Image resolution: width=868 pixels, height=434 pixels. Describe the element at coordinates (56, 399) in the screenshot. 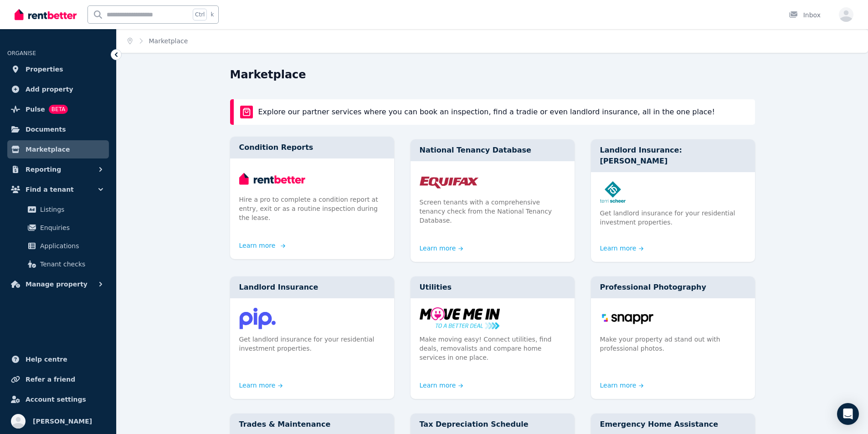

I see `span: Account settings` at that location.